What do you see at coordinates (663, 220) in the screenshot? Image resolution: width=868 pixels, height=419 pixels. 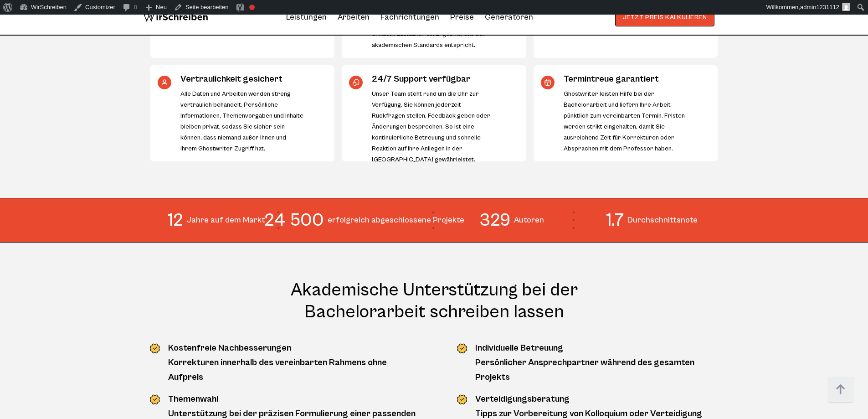 I see `span: Durchschnittsnote` at bounding box center [663, 220].